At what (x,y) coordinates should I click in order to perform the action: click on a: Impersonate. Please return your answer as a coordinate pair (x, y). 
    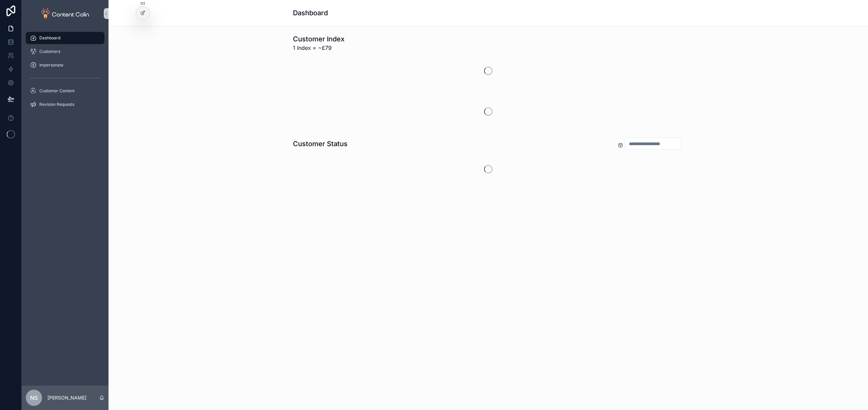
    Looking at the image, I should click on (65, 65).